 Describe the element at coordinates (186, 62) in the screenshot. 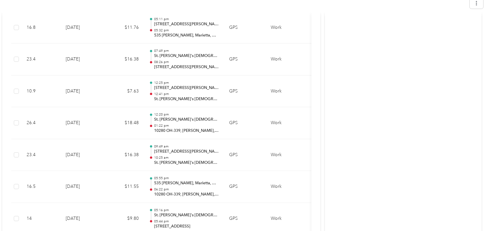

I see `p: 08:26 pm` at that location.